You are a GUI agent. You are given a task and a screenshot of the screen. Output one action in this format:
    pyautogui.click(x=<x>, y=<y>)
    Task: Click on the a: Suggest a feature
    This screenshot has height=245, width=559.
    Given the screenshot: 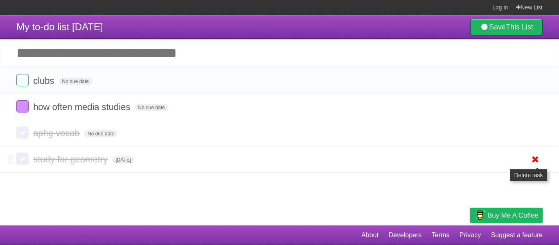 What is the action you would take?
    pyautogui.click(x=517, y=235)
    